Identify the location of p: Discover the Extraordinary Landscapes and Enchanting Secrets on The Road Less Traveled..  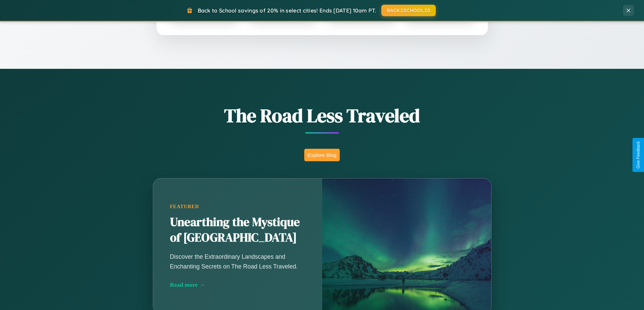
(238, 262).